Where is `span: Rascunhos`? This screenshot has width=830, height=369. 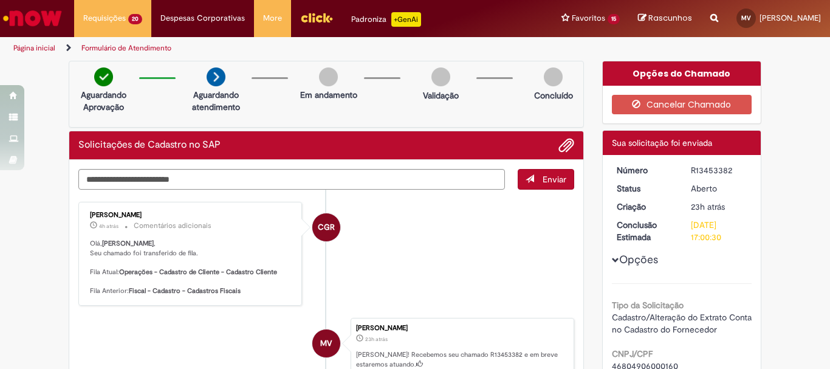
span: Rascunhos is located at coordinates (670, 18).